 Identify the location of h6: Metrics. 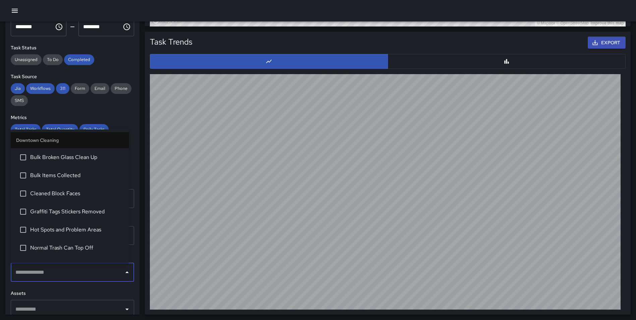
(72, 118).